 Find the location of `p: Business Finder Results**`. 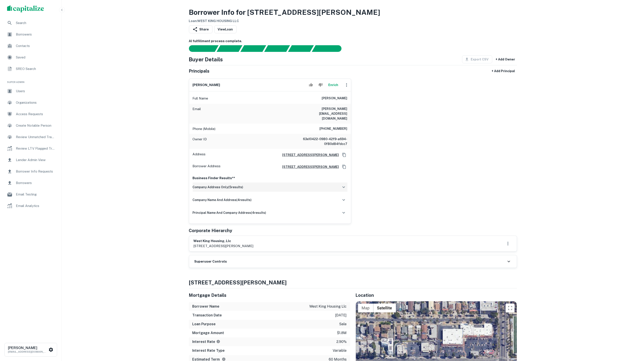

p: Business Finder Results** is located at coordinates (270, 178).